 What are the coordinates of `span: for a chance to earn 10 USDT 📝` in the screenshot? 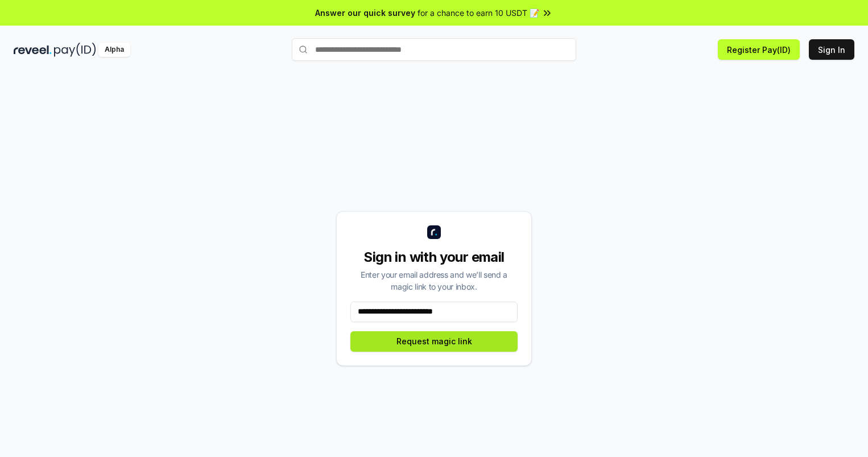 It's located at (478, 12).